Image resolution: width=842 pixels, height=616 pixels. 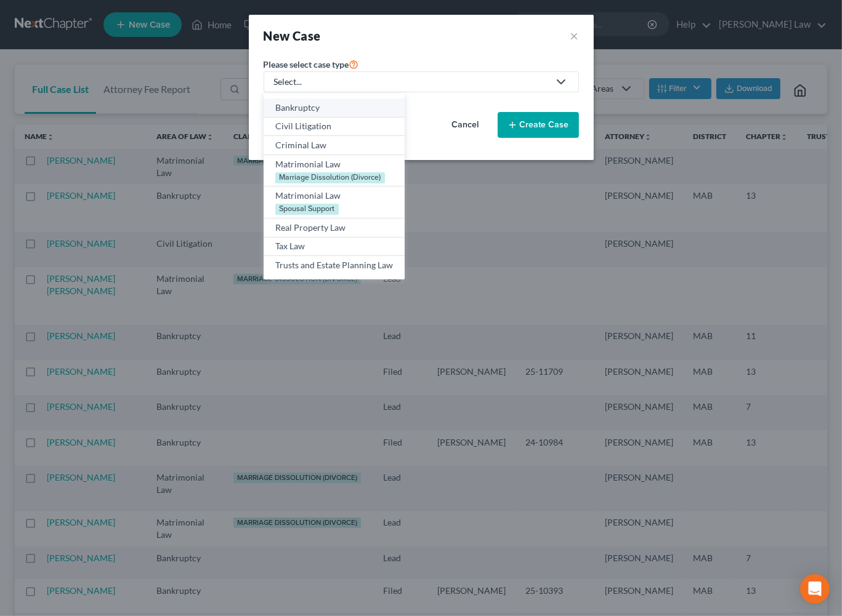 What do you see at coordinates (334, 228) in the screenshot?
I see `a: Real Property Law` at bounding box center [334, 228].